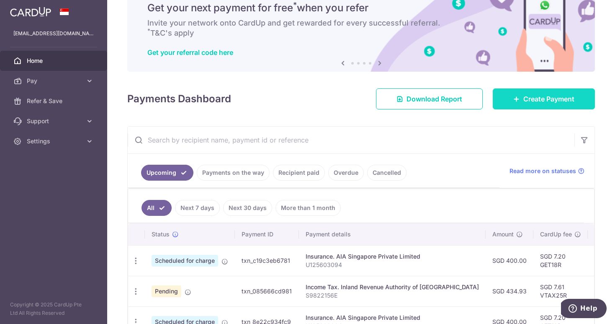  What do you see at coordinates (556, 234) in the screenshot?
I see `span: CardUp fee` at bounding box center [556, 234].